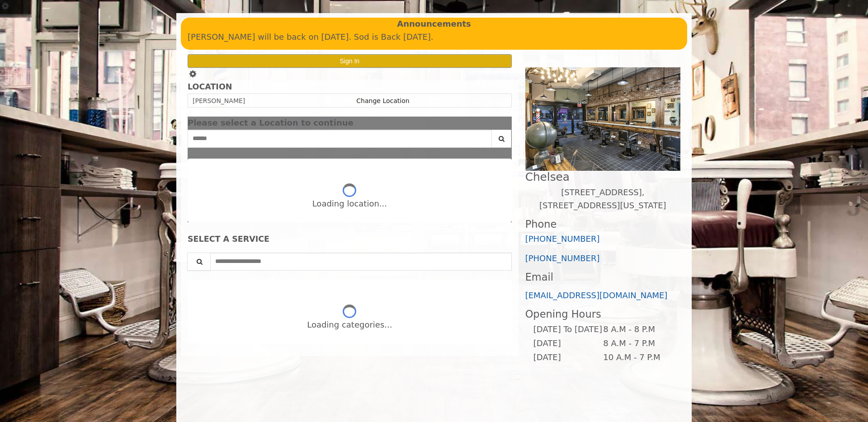 Image resolution: width=868 pixels, height=422 pixels. Describe the element at coordinates (603, 177) in the screenshot. I see `h2: Chelsea` at that location.